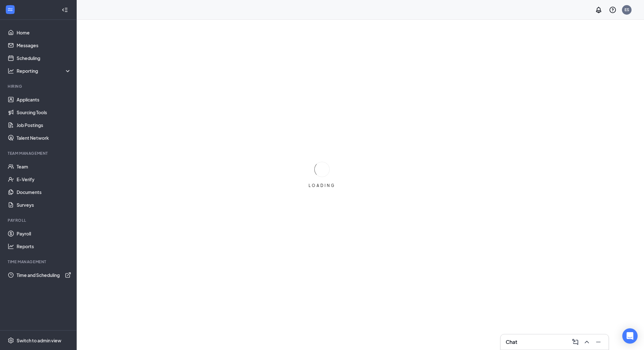  Describe the element at coordinates (44, 247) in the screenshot. I see `a: Reports` at that location.